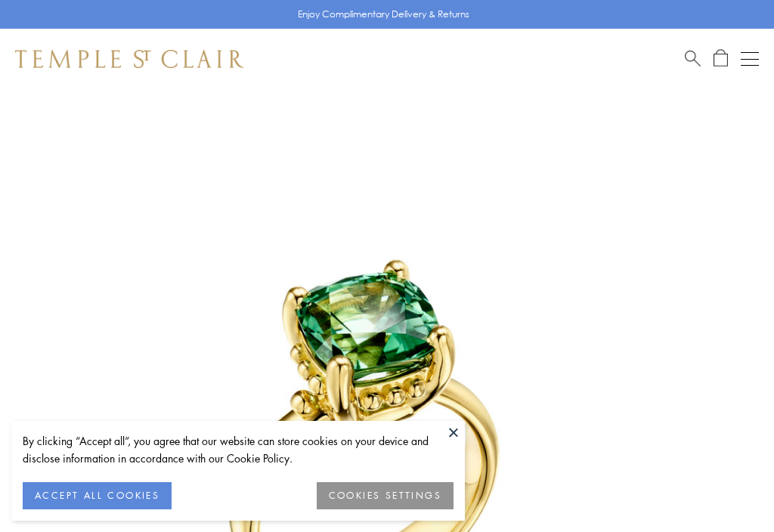 This screenshot has height=532, width=774. What do you see at coordinates (750, 59) in the screenshot?
I see `button: Open navigation` at bounding box center [750, 59].